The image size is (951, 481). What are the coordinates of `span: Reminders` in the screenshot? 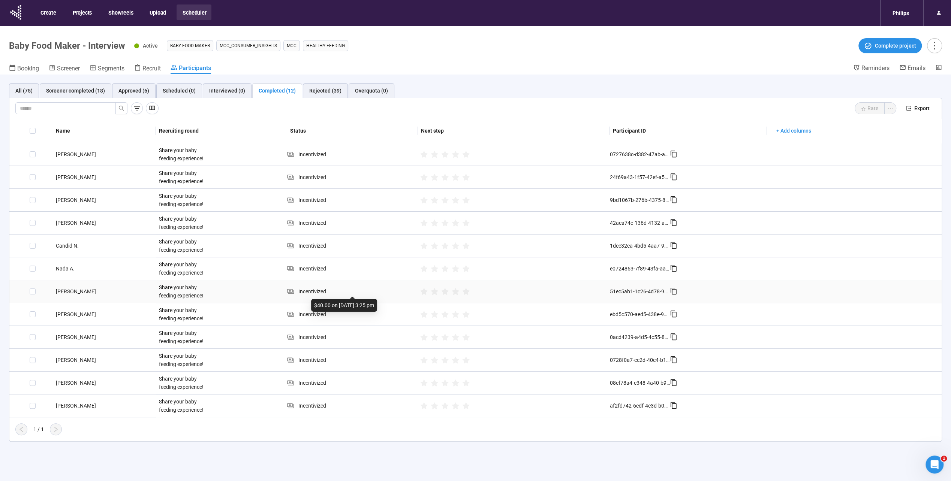 It's located at (875, 68).